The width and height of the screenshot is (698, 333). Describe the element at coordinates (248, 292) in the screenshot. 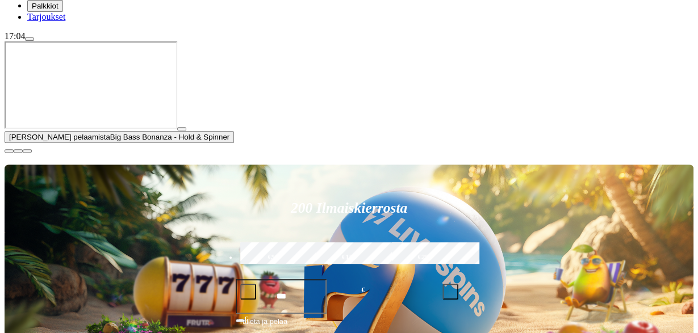

I see `button: minus icon` at that location.